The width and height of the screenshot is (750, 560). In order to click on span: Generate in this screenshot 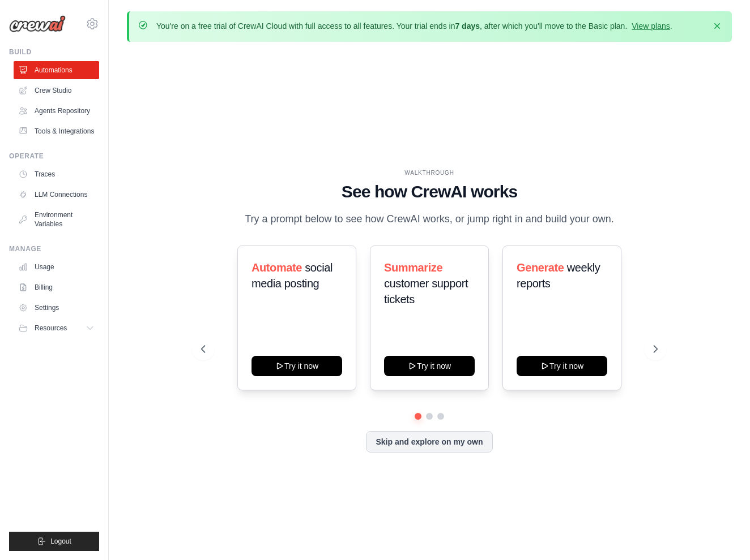, I will do `click(540, 267)`.